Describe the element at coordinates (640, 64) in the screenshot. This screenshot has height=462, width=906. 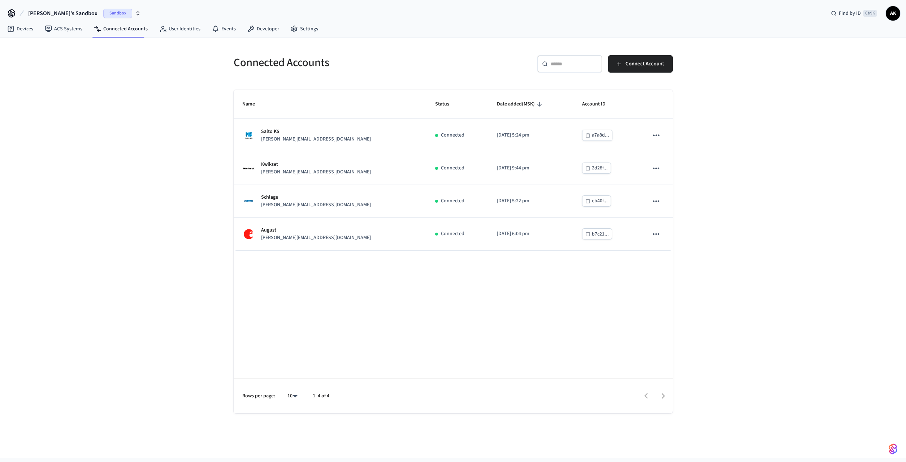
I see `button: Connect Account` at that location.